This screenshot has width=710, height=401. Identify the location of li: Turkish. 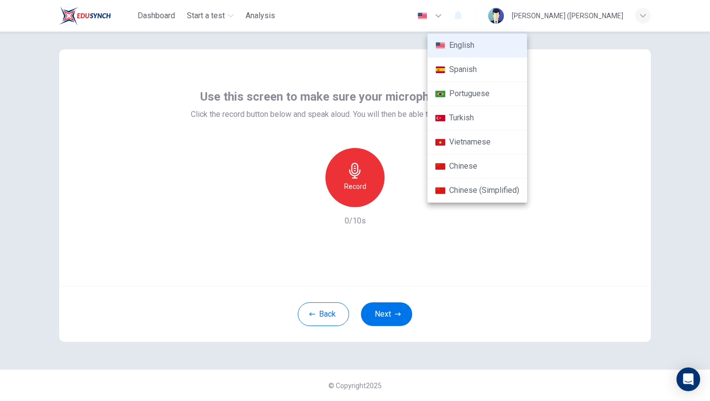
(478, 118).